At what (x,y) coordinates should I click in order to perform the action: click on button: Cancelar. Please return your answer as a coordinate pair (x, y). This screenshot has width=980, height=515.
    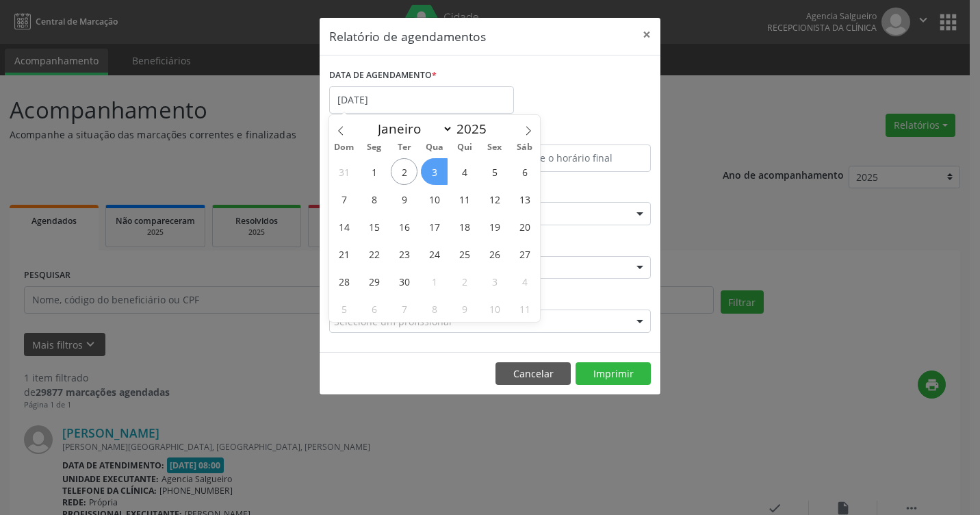
    Looking at the image, I should click on (533, 374).